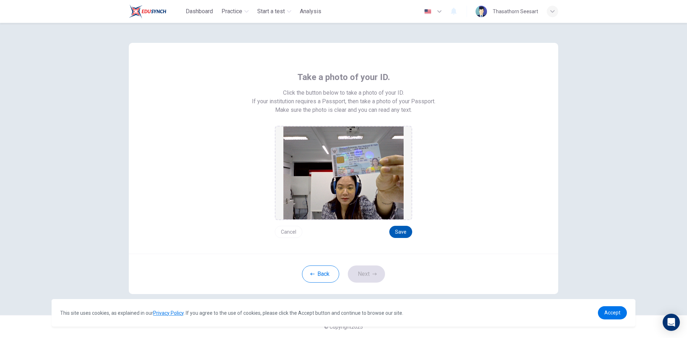 This screenshot has width=687, height=338. I want to click on a: Train Test logo, so click(156, 11).